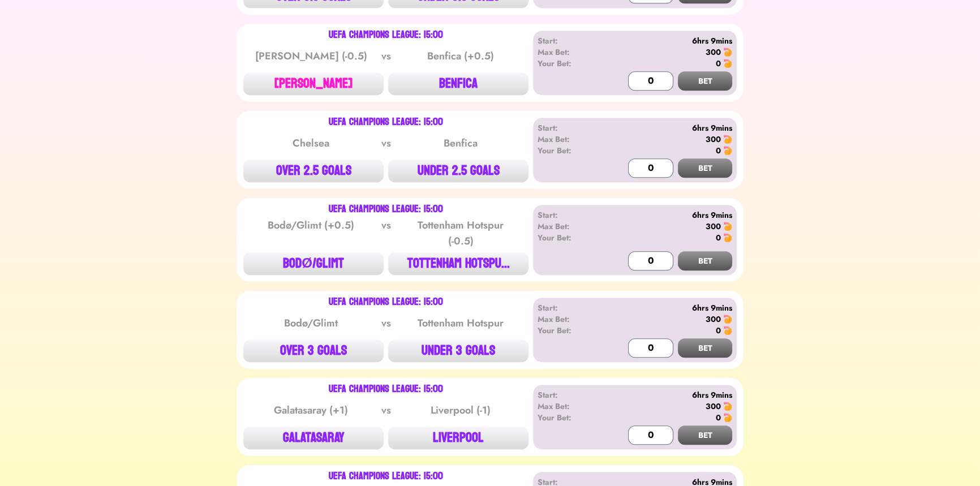 This screenshot has width=980, height=486. I want to click on button: GALATASARAY, so click(313, 438).